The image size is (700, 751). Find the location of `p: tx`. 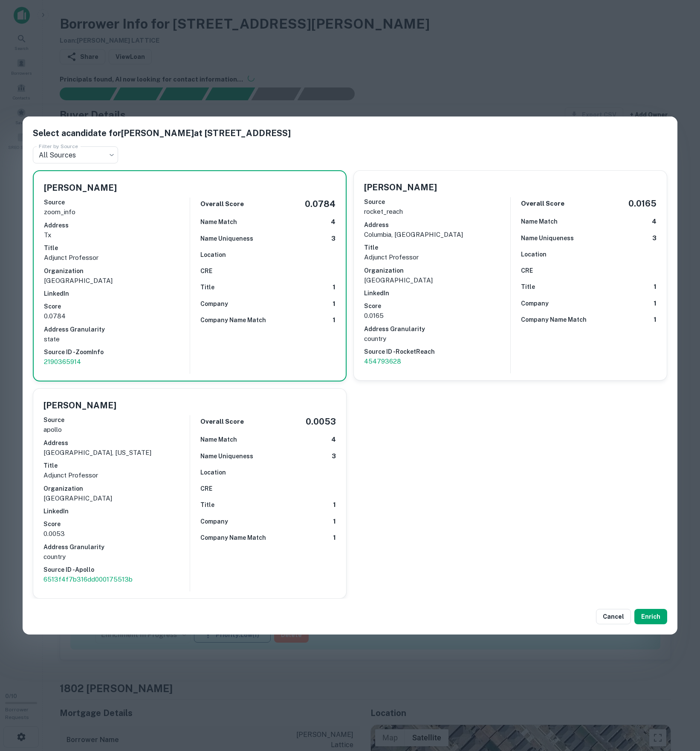

p: tx is located at coordinates (117, 235).